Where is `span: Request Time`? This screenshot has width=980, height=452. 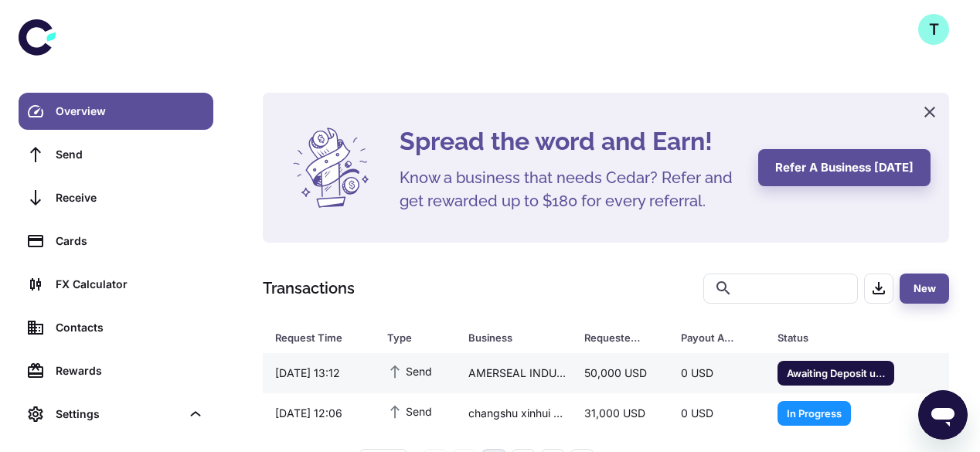 span: Request Time is located at coordinates (322, 338).